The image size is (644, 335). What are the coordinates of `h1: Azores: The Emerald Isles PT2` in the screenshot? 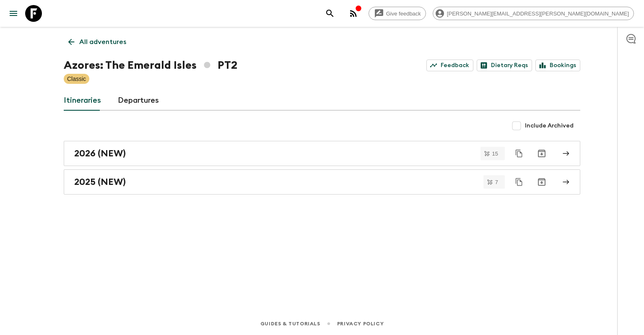 It's located at (151, 66).